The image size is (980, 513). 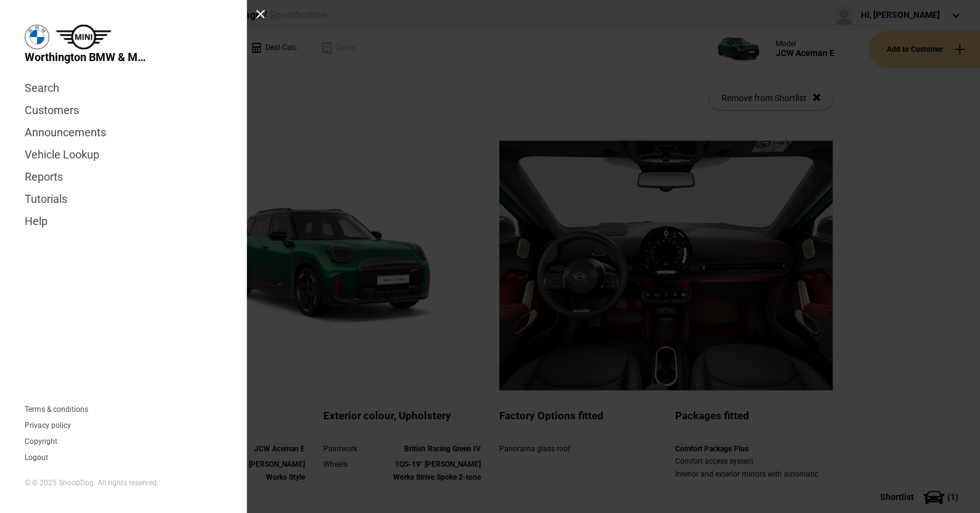 I want to click on button: Logout, so click(x=37, y=458).